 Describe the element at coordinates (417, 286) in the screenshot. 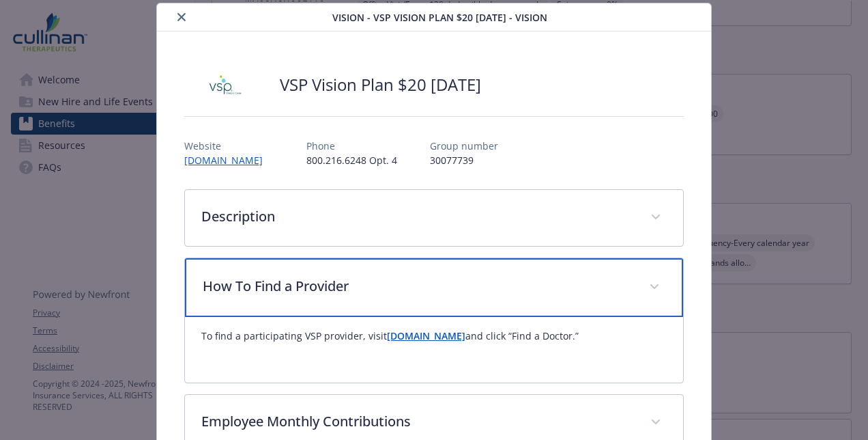

I see `p: How To Find a Provider` at that location.